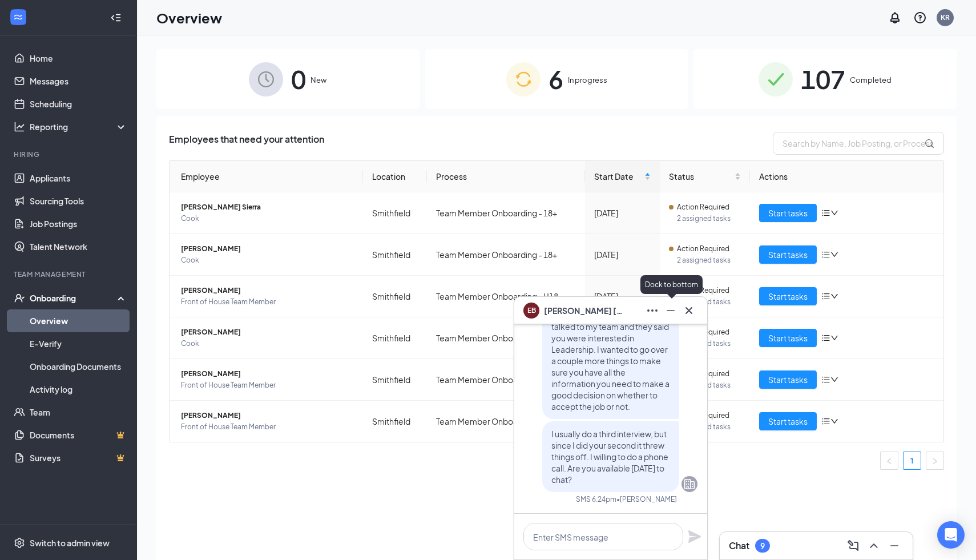 Image resolution: width=976 pixels, height=560 pixels. I want to click on div: Switch to admin view, so click(69, 543).